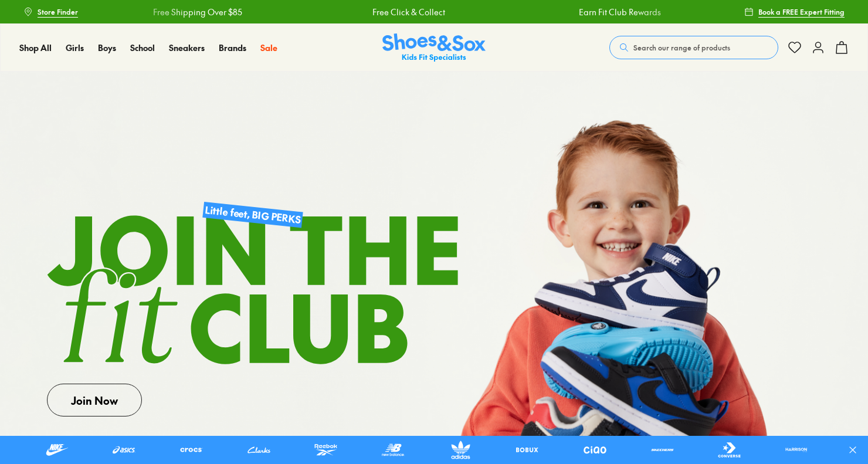 The image size is (868, 464). Describe the element at coordinates (187, 48) in the screenshot. I see `a: Sneakers` at that location.